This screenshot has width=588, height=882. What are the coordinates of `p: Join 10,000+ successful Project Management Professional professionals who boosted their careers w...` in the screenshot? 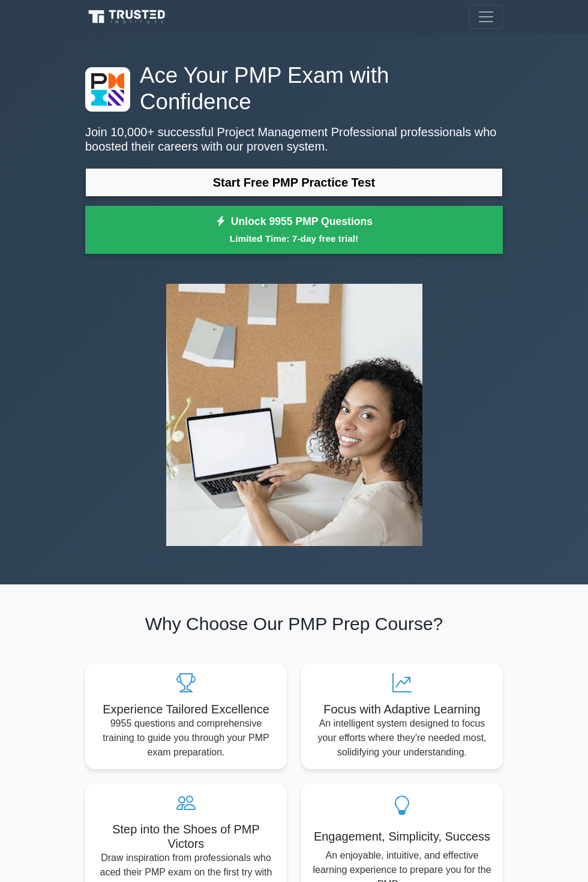 It's located at (294, 139).